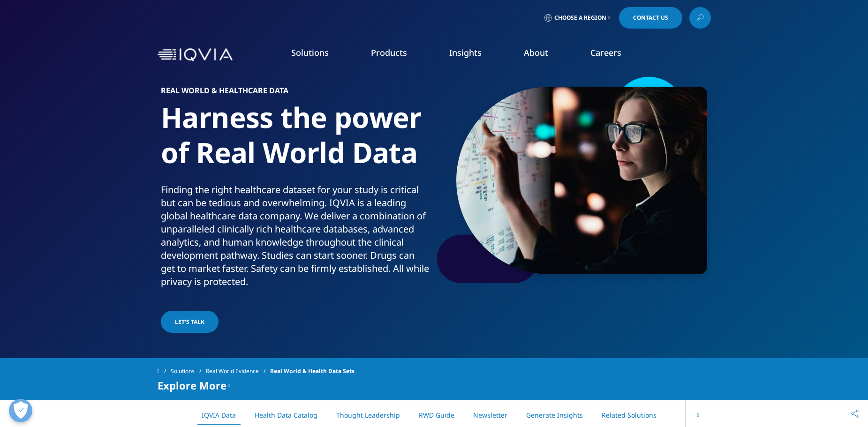  What do you see at coordinates (554, 415) in the screenshot?
I see `a: Generate Insights` at bounding box center [554, 415].